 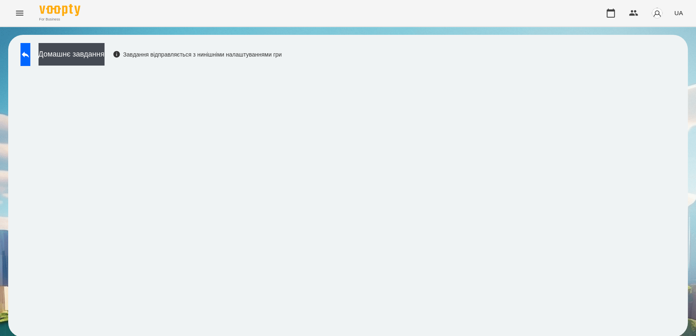 What do you see at coordinates (71, 54) in the screenshot?
I see `button: Домашнє завдання` at bounding box center [71, 54].